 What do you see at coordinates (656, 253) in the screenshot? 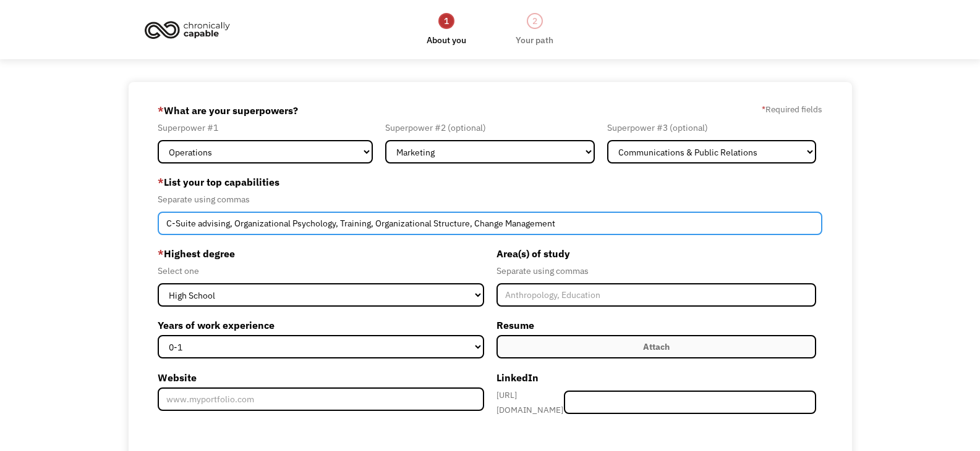
I see `label: Area(s) of study` at bounding box center [656, 253].